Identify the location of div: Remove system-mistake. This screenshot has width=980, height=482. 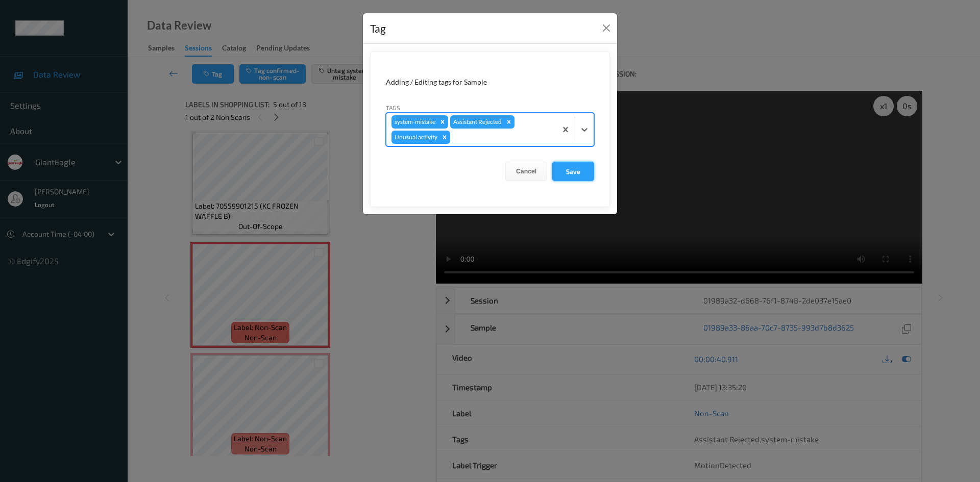
(442, 122).